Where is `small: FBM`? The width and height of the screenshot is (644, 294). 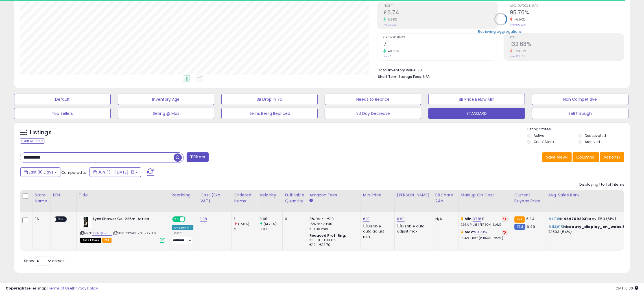 small: FBM is located at coordinates (520, 227).